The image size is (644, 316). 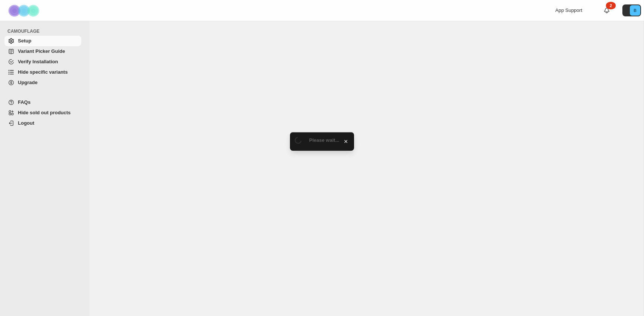 What do you see at coordinates (43, 102) in the screenshot?
I see `a: FAQs` at bounding box center [43, 102].